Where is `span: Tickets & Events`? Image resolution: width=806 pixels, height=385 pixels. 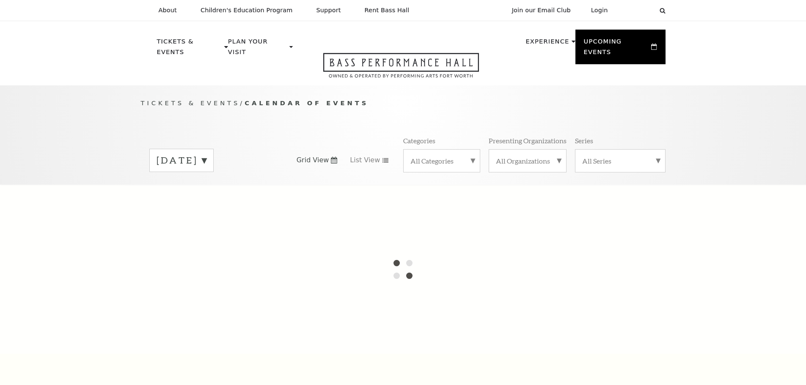
span: Tickets & Events is located at coordinates (190, 103).